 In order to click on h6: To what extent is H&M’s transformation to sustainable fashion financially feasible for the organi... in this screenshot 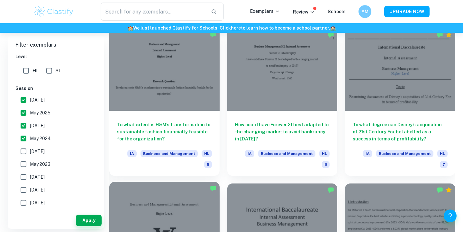, I will do `click(164, 132)`.